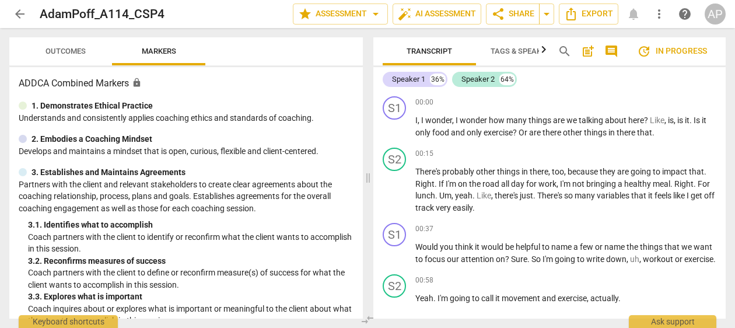 This screenshot has width=735, height=328. What do you see at coordinates (617, 120) in the screenshot?
I see `span: about` at bounding box center [617, 120].